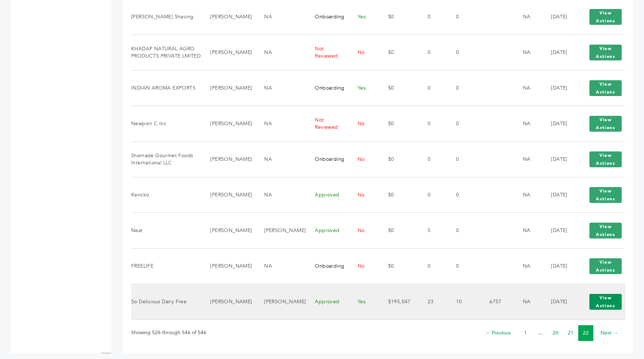 Image resolution: width=644 pixels, height=359 pixels. Describe the element at coordinates (555, 332) in the screenshot. I see `a: 20` at that location.